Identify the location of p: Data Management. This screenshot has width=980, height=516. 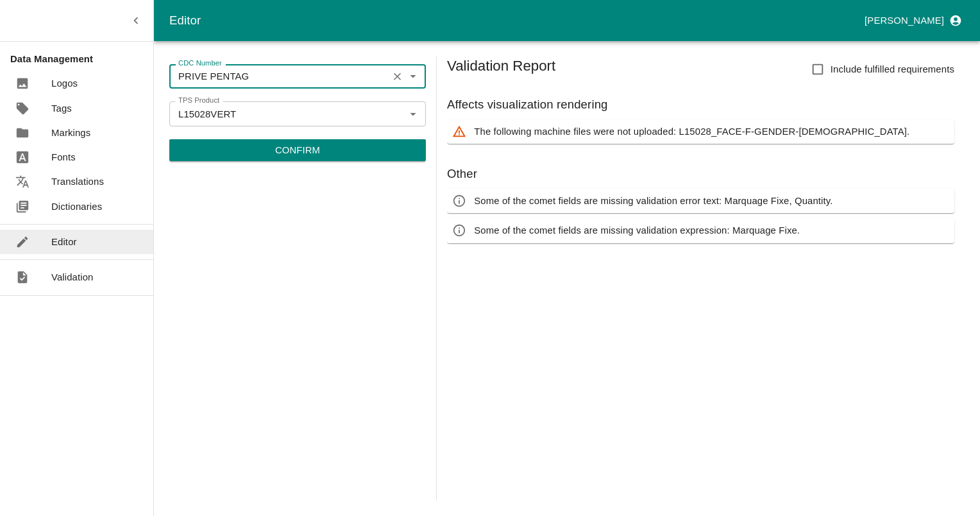
(81, 59).